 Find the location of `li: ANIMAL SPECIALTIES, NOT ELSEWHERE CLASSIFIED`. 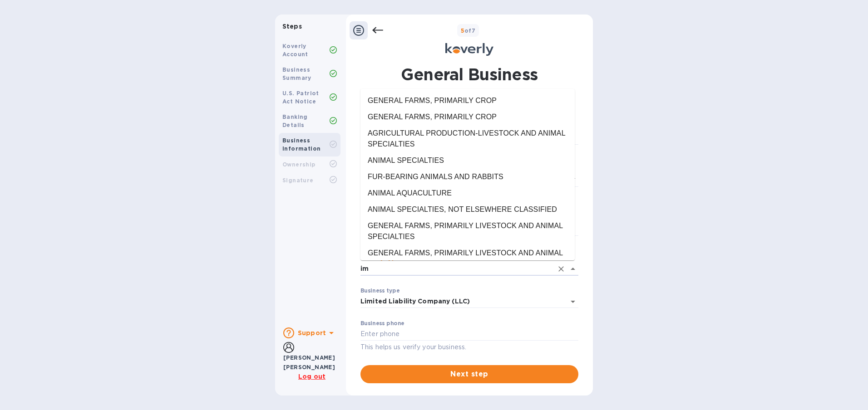

li: ANIMAL SPECIALTIES, NOT ELSEWHERE CLASSIFIED is located at coordinates (468, 210).